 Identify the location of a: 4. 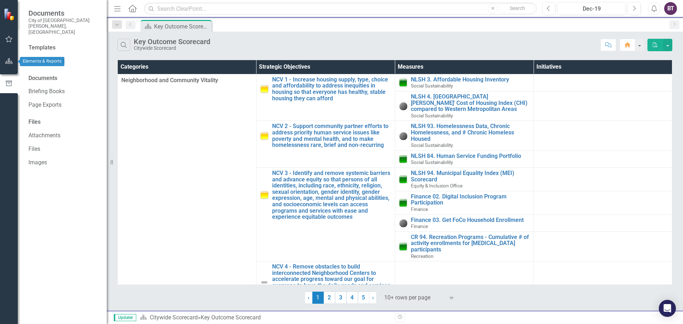
(352, 298).